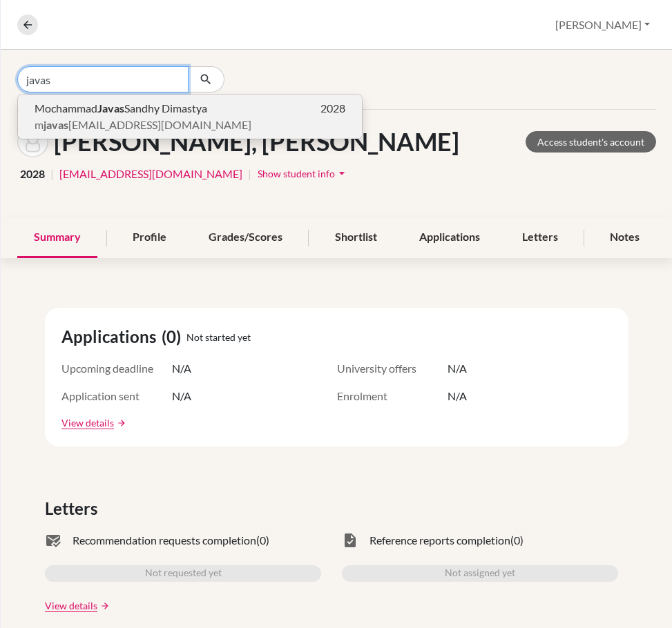 The height and width of the screenshot is (628, 672). What do you see at coordinates (342, 173) in the screenshot?
I see `i: arrow_drop_down` at bounding box center [342, 173].